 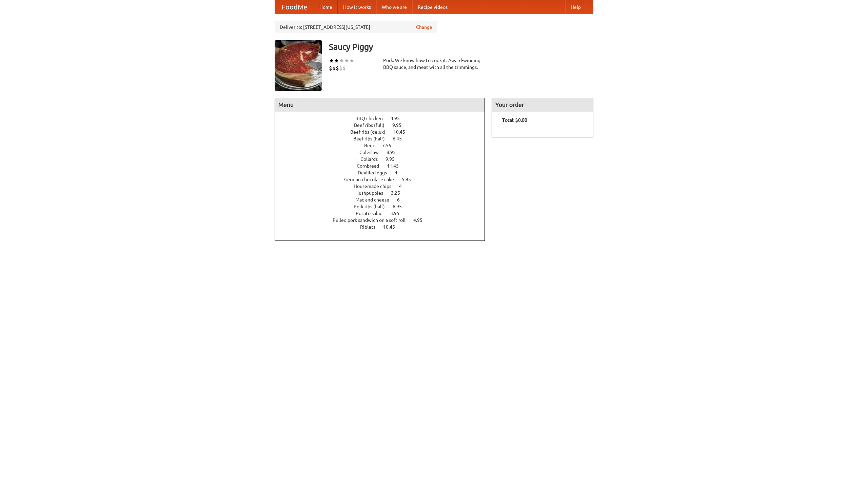 I want to click on span: Potato salad, so click(x=372, y=213).